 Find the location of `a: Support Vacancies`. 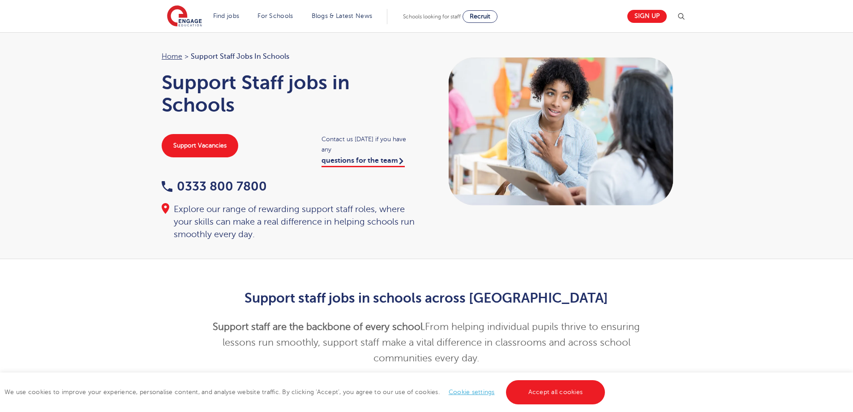

a: Support Vacancies is located at coordinates (200, 146).